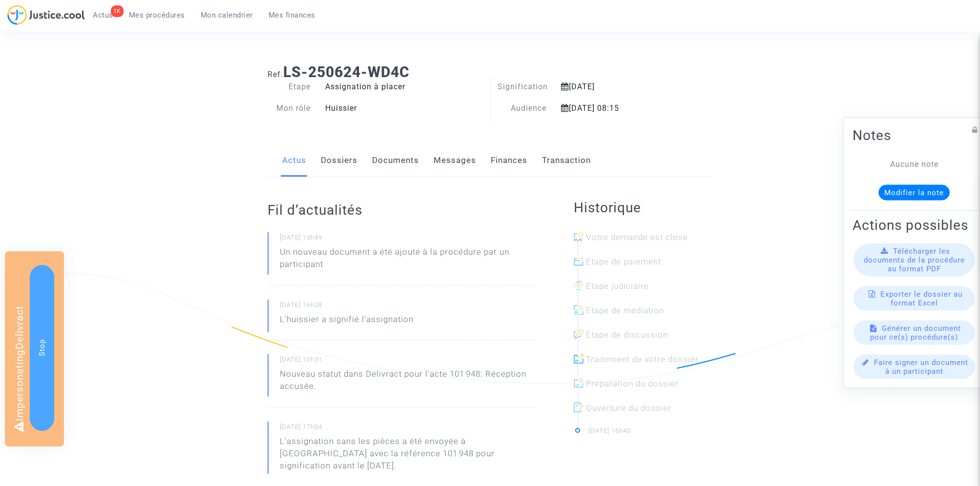 The width and height of the screenshot is (980, 486). I want to click on p: Nouveau statut dans Delivract pour l'acte 101 948: Réception accusée., so click(407, 382).